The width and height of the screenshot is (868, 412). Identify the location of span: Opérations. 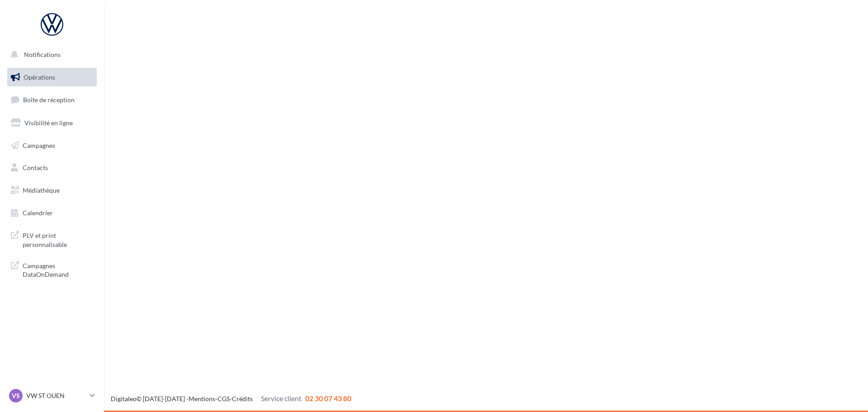
(39, 77).